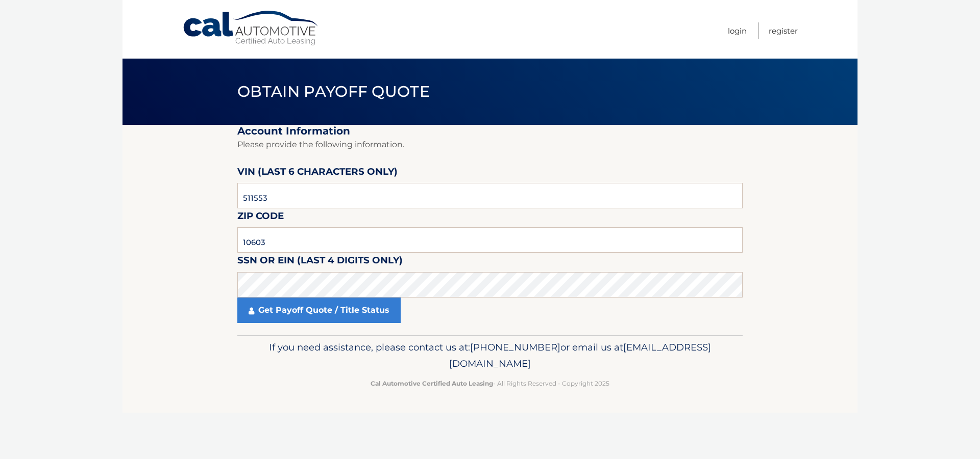 The width and height of the screenshot is (980, 459). I want to click on a: Register, so click(783, 31).